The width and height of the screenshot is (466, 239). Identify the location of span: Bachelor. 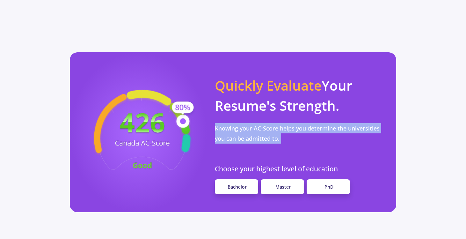
(237, 186).